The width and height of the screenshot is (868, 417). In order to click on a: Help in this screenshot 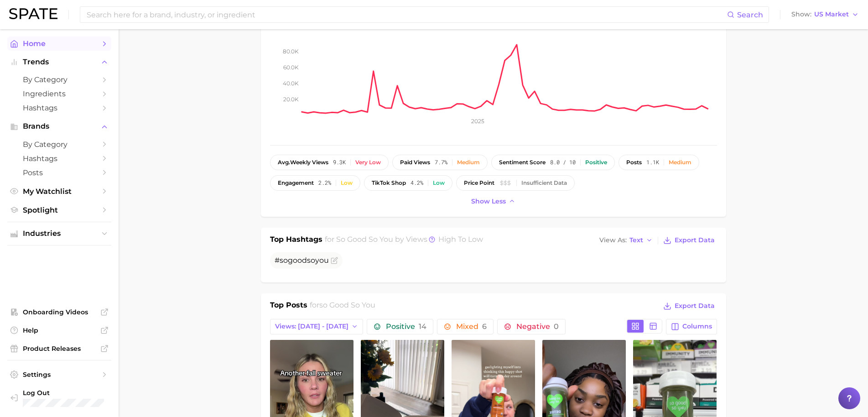, I will do `click(59, 330)`.